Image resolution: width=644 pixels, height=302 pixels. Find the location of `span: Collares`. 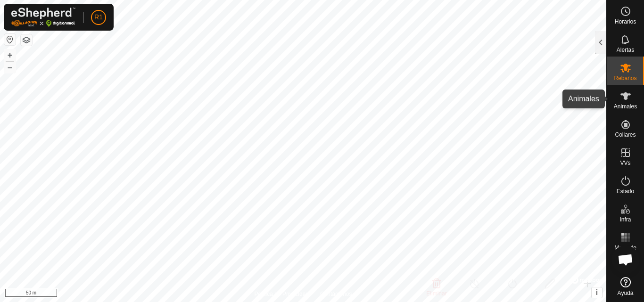

span: Collares is located at coordinates (625, 135).